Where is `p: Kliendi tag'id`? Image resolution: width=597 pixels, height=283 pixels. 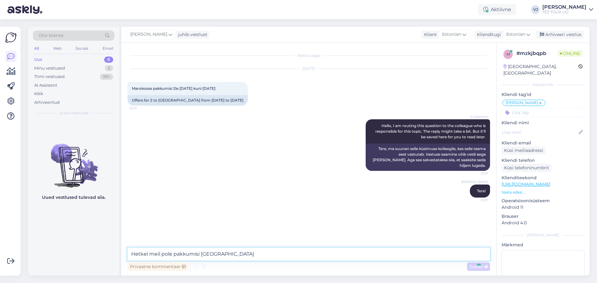
p: Kliendi tag'id is located at coordinates (543, 95).